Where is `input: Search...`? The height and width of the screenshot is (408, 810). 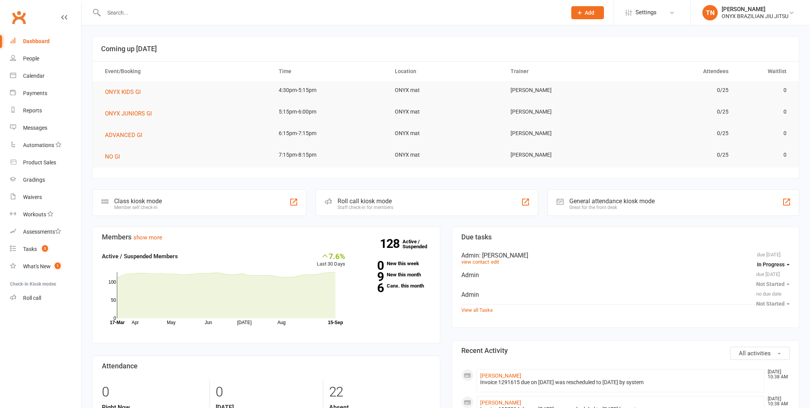 input: Search... is located at coordinates (331, 13).